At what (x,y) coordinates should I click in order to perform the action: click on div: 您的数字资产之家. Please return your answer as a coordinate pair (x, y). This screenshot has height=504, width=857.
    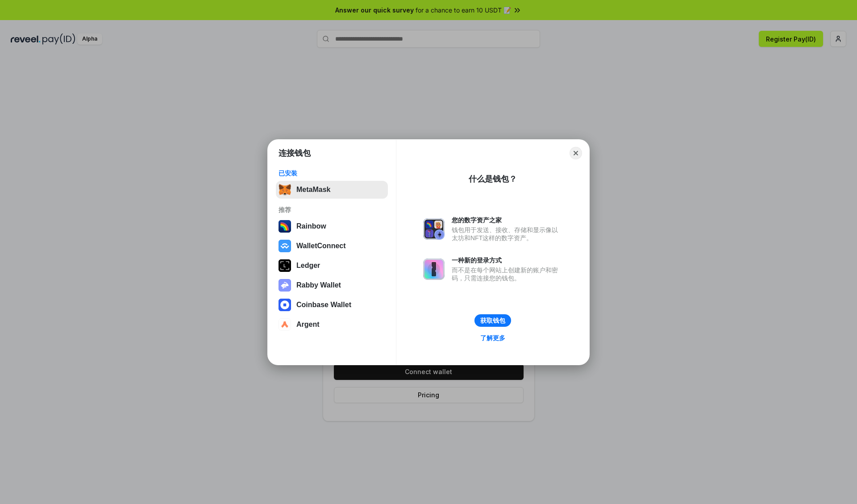
    Looking at the image, I should click on (507, 220).